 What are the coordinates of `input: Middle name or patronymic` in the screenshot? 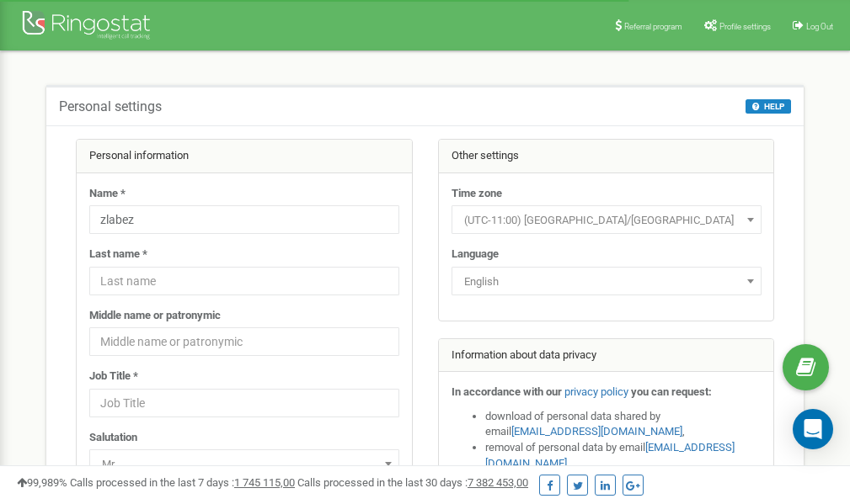 It's located at (244, 342).